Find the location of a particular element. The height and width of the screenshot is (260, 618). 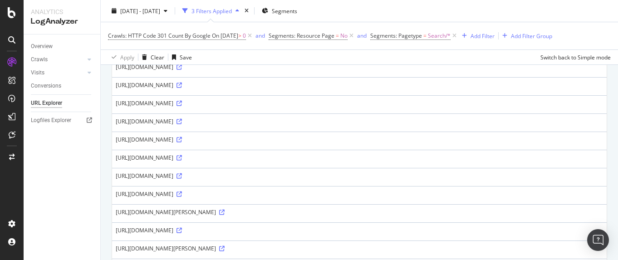

div: times is located at coordinates (246, 11).